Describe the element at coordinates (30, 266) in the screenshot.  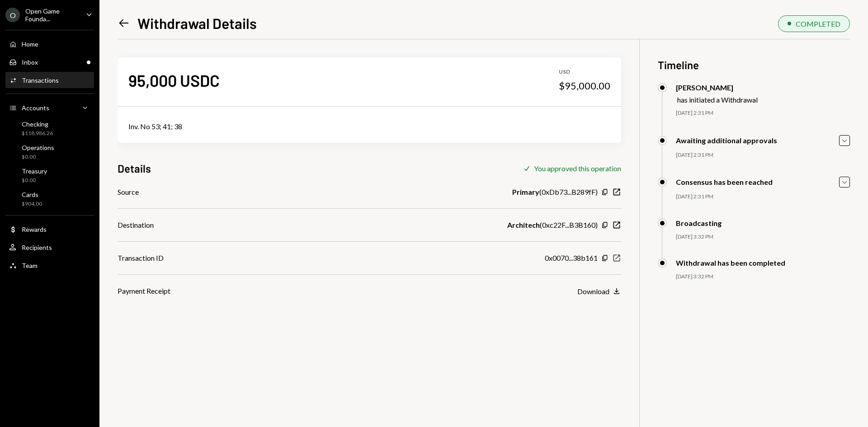
I see `div: Team` at that location.